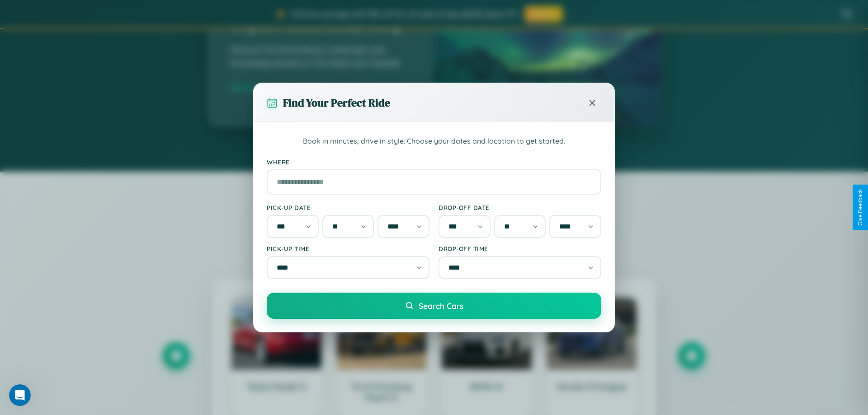 The image size is (868, 415). Describe the element at coordinates (520, 248) in the screenshot. I see `label: Drop-off Time` at that location.